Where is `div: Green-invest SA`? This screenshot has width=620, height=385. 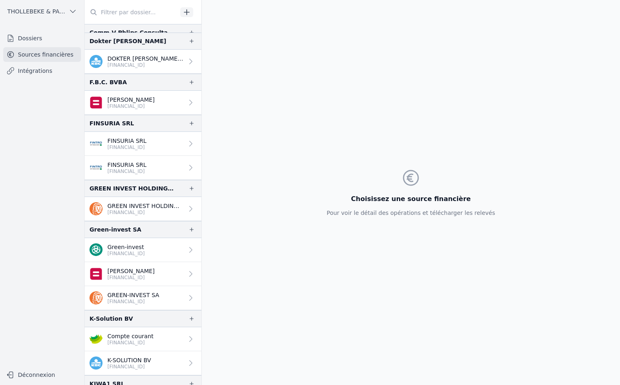 div: Green-invest SA is located at coordinates (115, 229).